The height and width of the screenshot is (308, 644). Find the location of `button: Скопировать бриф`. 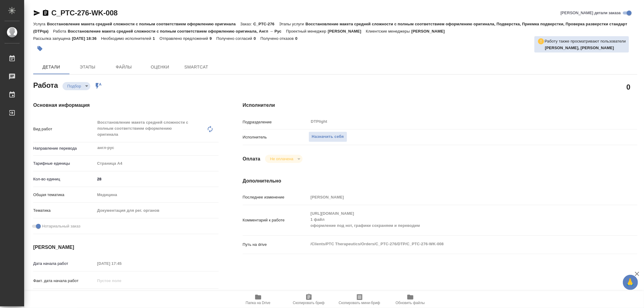

button: Скопировать бриф is located at coordinates (309, 300).